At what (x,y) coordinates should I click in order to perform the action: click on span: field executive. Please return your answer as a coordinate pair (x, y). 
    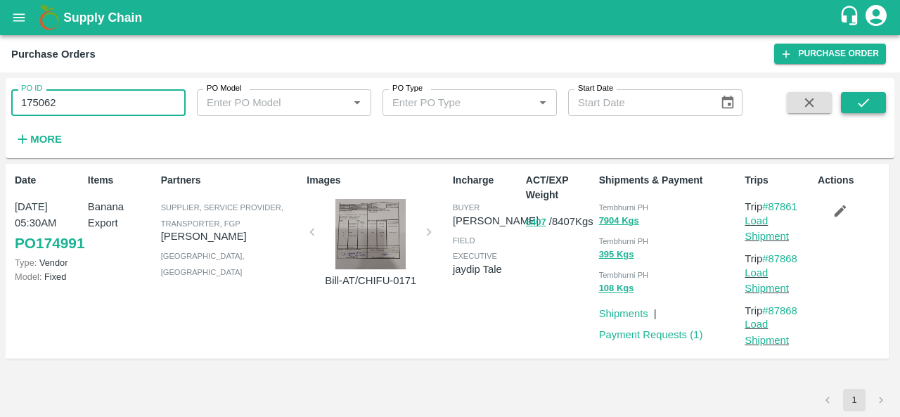
    Looking at the image, I should click on (475, 248).